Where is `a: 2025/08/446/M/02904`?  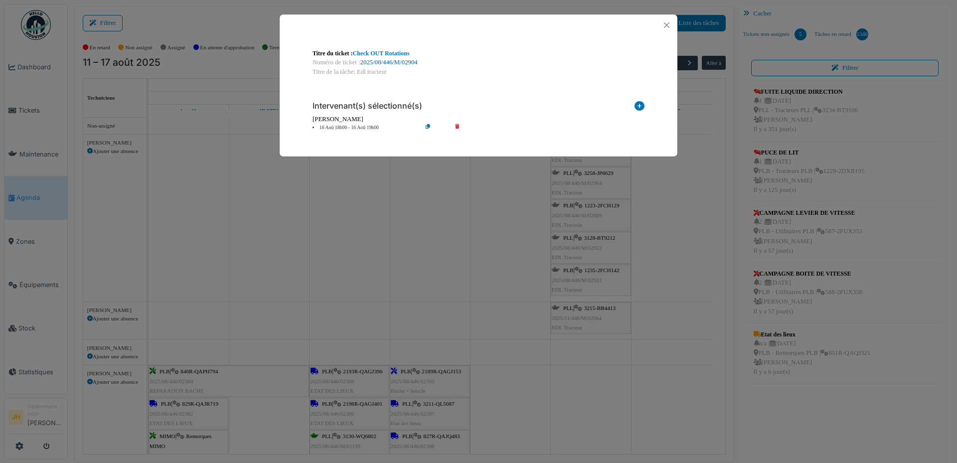
a: 2025/08/446/M/02904 is located at coordinates (389, 62).